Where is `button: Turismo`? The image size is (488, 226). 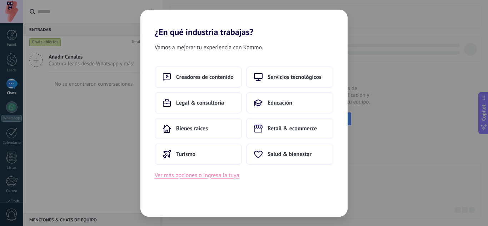 button: Turismo is located at coordinates (198, 154).